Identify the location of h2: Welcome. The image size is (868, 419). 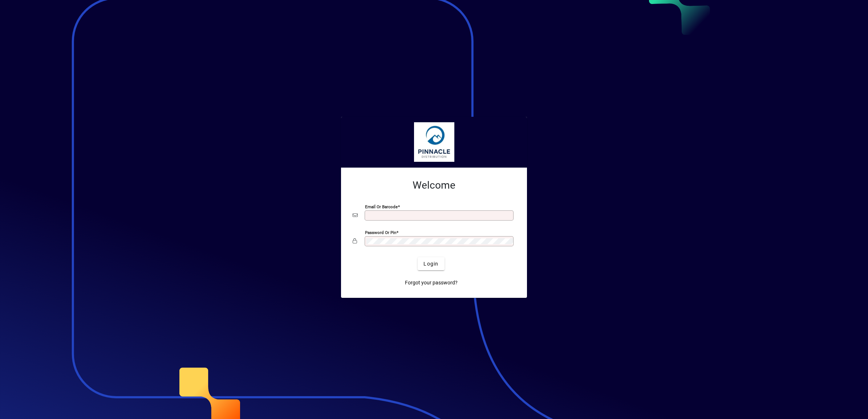
(434, 186).